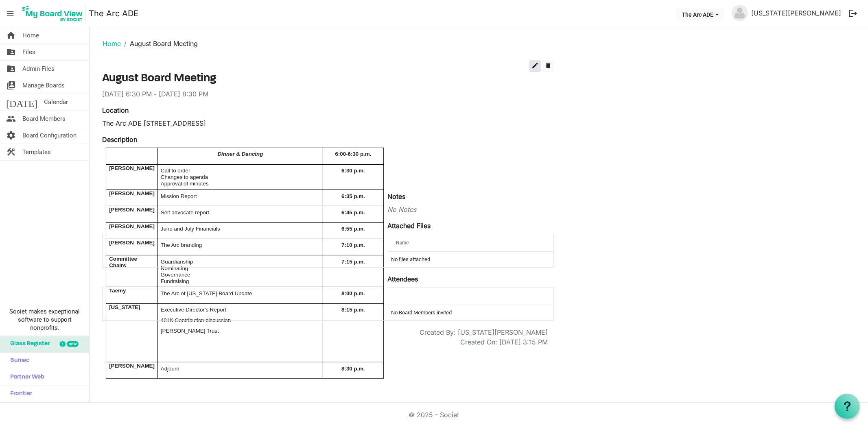 This screenshot has width=868, height=427. Describe the element at coordinates (353, 153) in the screenshot. I see `span: 6:00-6:30 p.m.` at that location.